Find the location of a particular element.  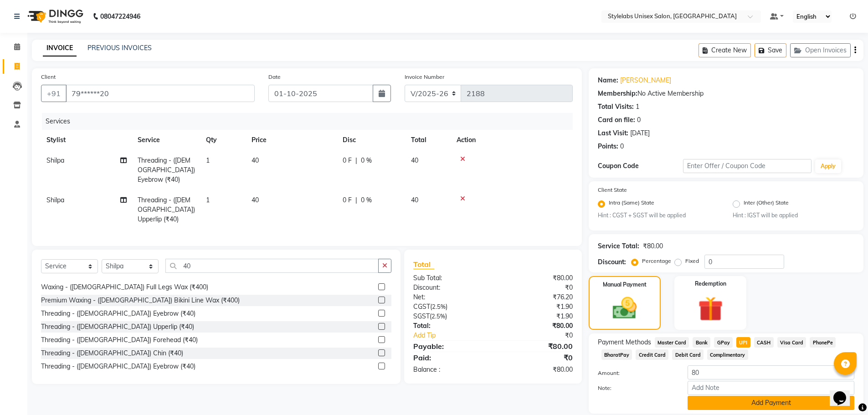

th: Stylist is located at coordinates (87, 140).